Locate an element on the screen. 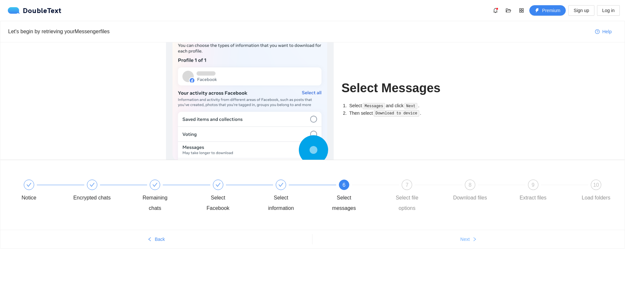  button: folder-open is located at coordinates (508, 10).